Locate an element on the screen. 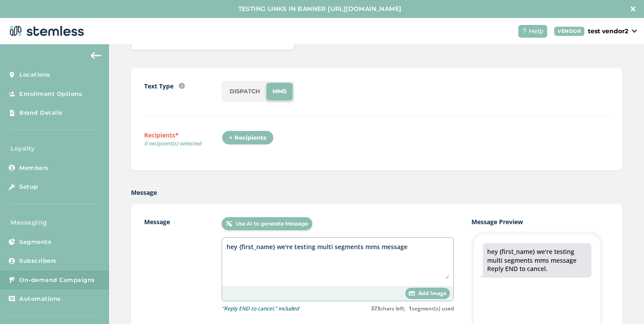 The height and width of the screenshot is (324, 644). img: icon-help-white-03924b79.svg is located at coordinates (524, 31).